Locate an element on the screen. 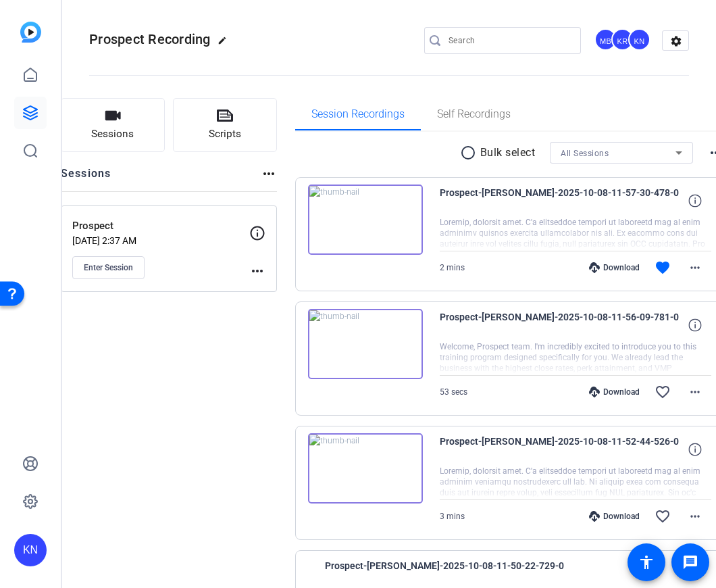 This screenshot has height=588, width=716. mat-icon: edit is located at coordinates (226, 44).